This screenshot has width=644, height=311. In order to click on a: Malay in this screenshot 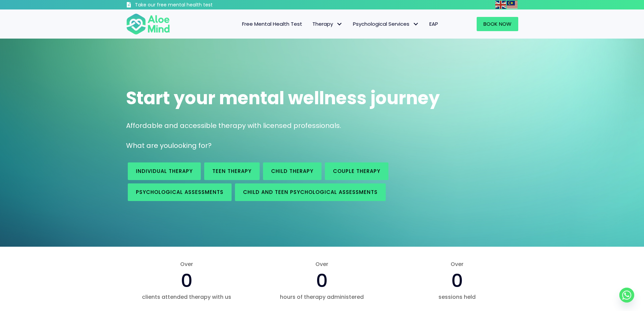, I will do `click(512, 4)`.